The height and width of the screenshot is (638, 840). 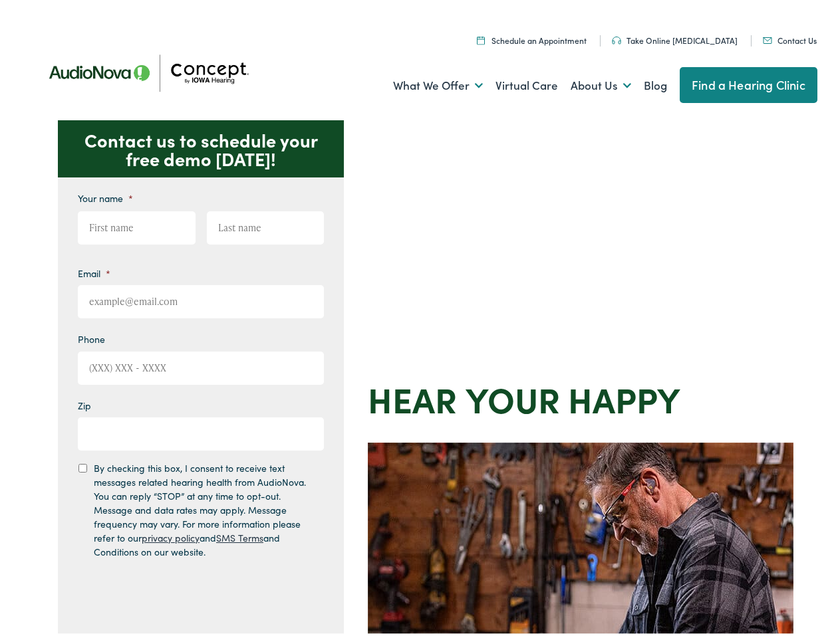 What do you see at coordinates (265, 224) in the screenshot?
I see `input: Last name` at bounding box center [265, 224].